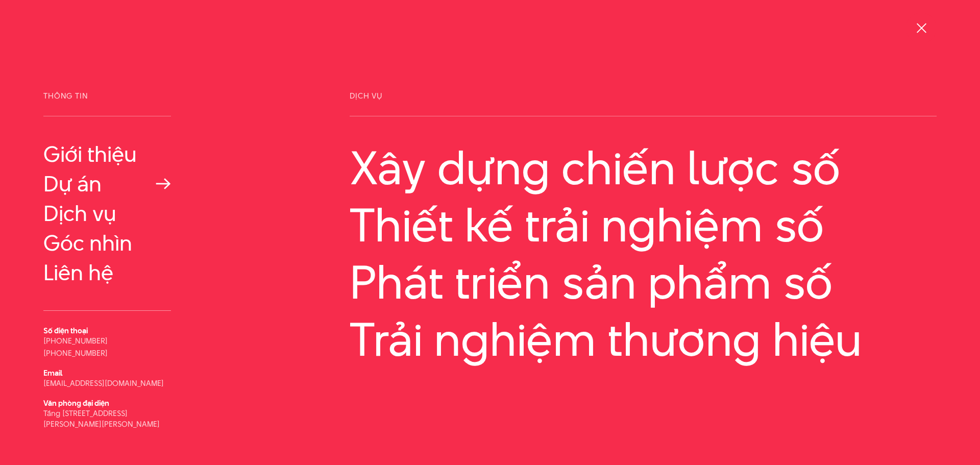 The image size is (980, 465). Describe the element at coordinates (107, 154) in the screenshot. I see `a: Giới thiệu` at that location.